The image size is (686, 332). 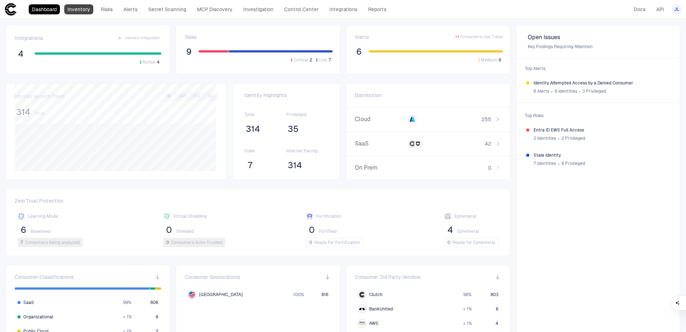 What do you see at coordinates (359, 52) in the screenshot?
I see `button: 6` at bounding box center [359, 52].